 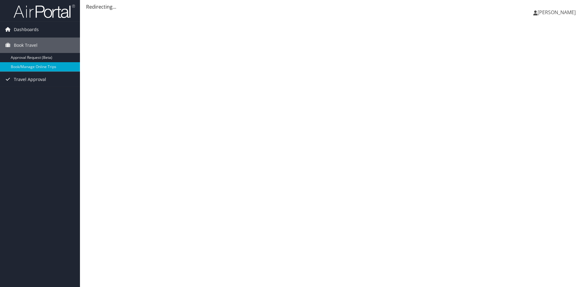 What do you see at coordinates (30, 79) in the screenshot?
I see `span: Travel Approval` at bounding box center [30, 79].